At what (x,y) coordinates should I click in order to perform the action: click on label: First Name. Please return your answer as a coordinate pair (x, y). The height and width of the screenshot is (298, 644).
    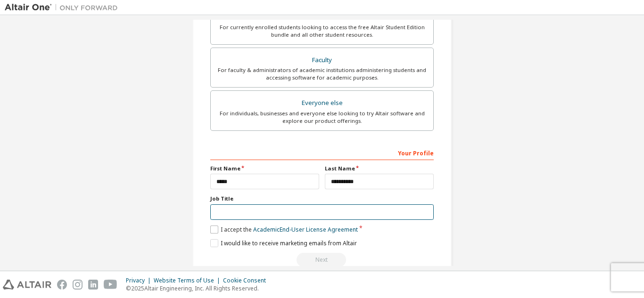
    Looking at the image, I should click on (265, 169).